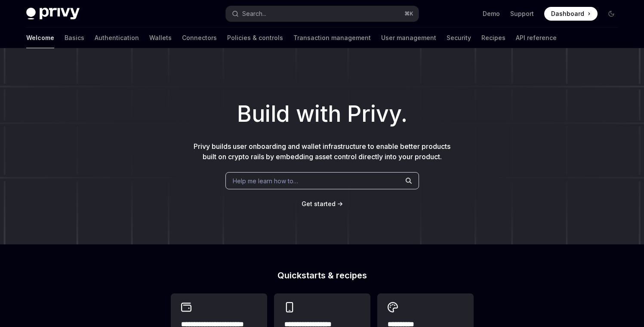 This screenshot has height=327, width=644. What do you see at coordinates (322, 276) in the screenshot?
I see `h2: Quickstarts & recipes` at bounding box center [322, 276].